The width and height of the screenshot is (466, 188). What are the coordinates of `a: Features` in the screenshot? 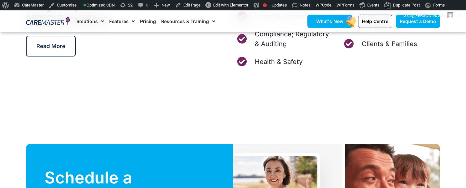 It's located at (122, 21).